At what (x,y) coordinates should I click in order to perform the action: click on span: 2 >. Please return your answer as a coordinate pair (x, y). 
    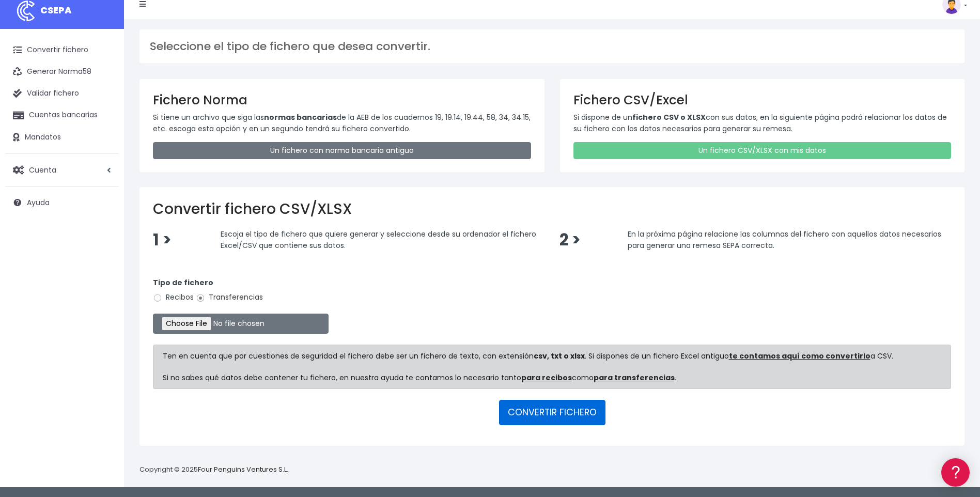
    Looking at the image, I should click on (570, 239).